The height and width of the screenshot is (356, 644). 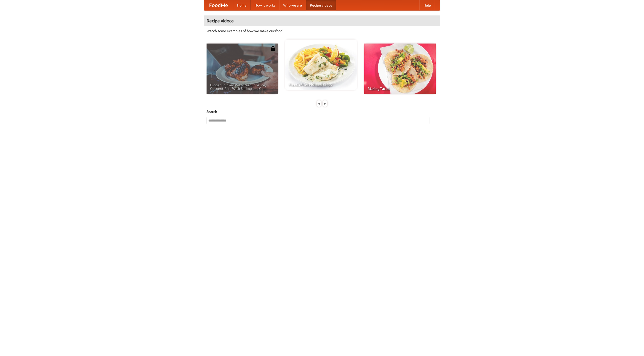 I want to click on a: Help, so click(x=427, y=5).